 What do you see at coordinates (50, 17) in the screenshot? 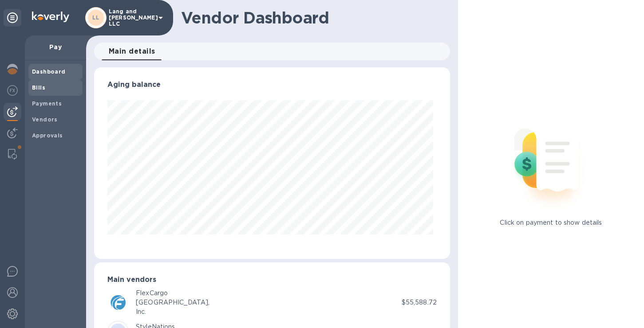
I see `img: Logo` at bounding box center [50, 17].